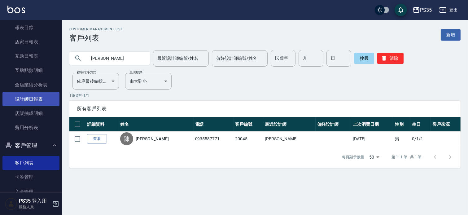  I want to click on a: 費用分析表, so click(31, 128).